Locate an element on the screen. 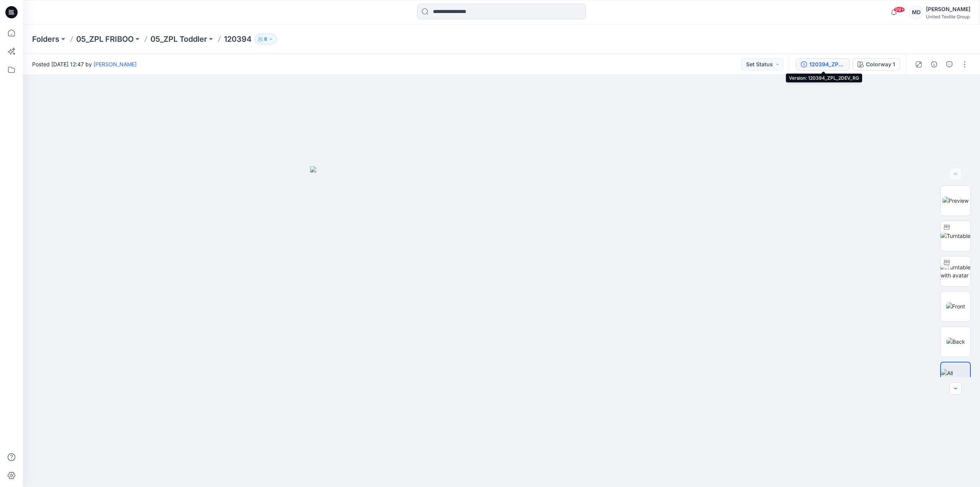 This screenshot has height=487, width=980. p: 8 is located at coordinates (266, 39).